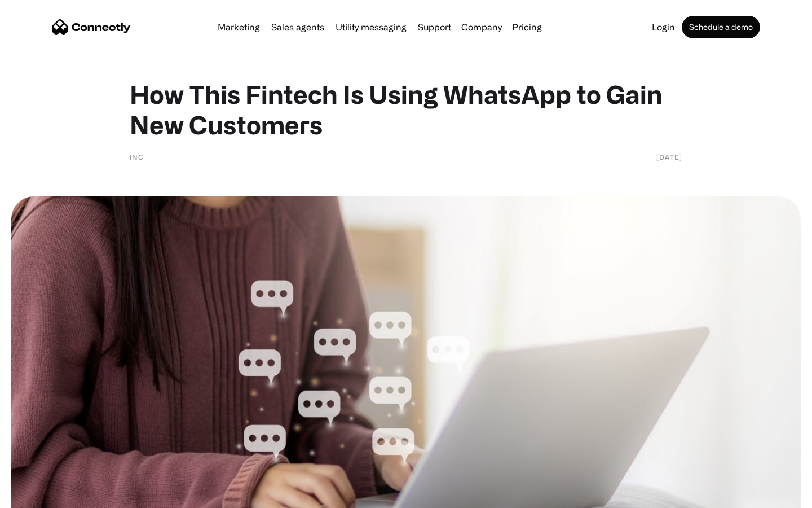 The width and height of the screenshot is (812, 508). Describe the element at coordinates (371, 27) in the screenshot. I see `a: Utility messaging` at that location.